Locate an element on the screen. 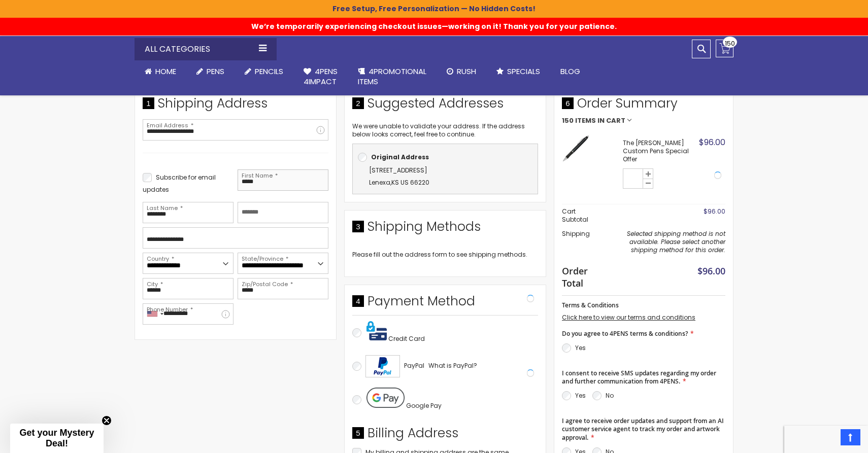  img: The Barton Custom Pens Special Offer-Black is located at coordinates (575, 148).